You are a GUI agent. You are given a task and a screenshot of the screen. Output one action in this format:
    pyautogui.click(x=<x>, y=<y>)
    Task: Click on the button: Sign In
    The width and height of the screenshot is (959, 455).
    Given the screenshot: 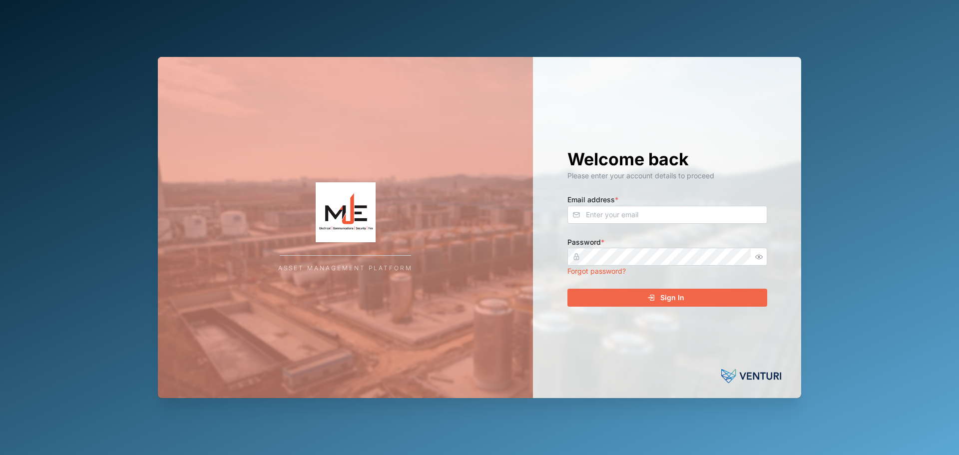 What is the action you would take?
    pyautogui.click(x=667, y=298)
    